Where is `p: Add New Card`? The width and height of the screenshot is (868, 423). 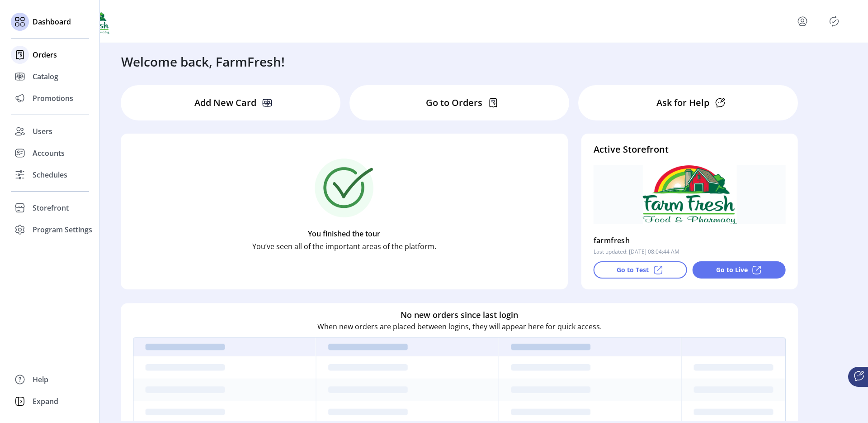 p: Add New Card is located at coordinates (225, 103).